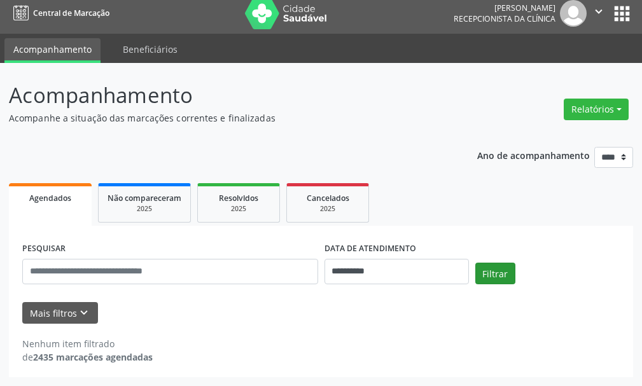 This screenshot has height=386, width=642. I want to click on button: apps, so click(622, 13).